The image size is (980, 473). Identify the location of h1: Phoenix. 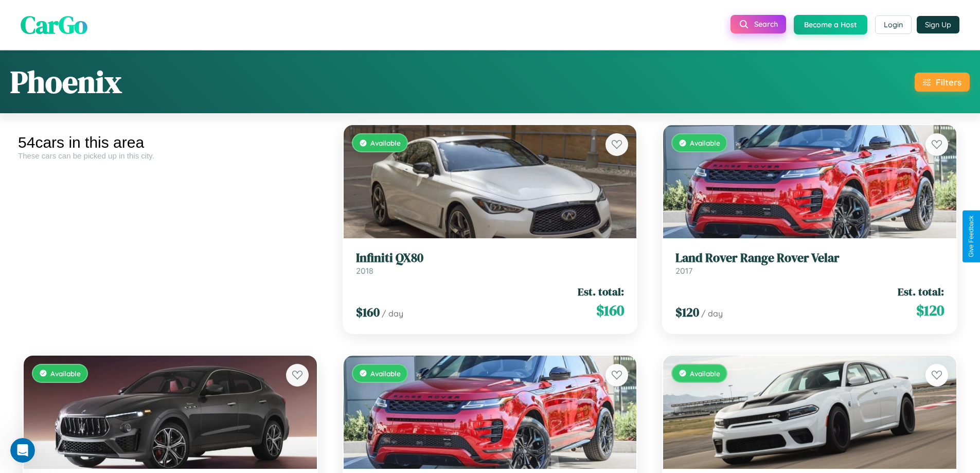
(65, 82).